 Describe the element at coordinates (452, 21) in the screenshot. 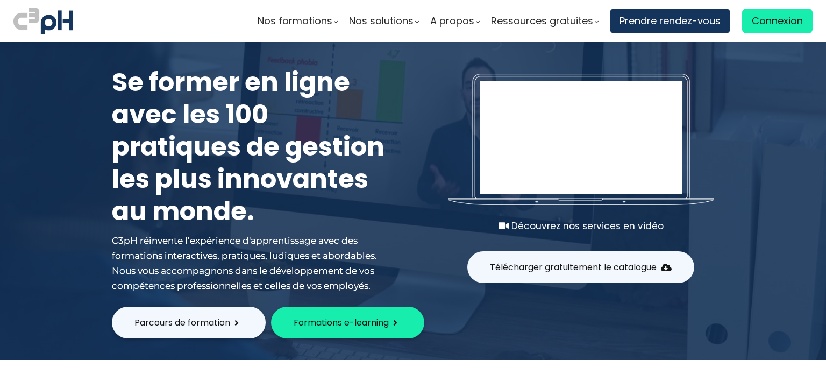

I see `span: A propos` at that location.